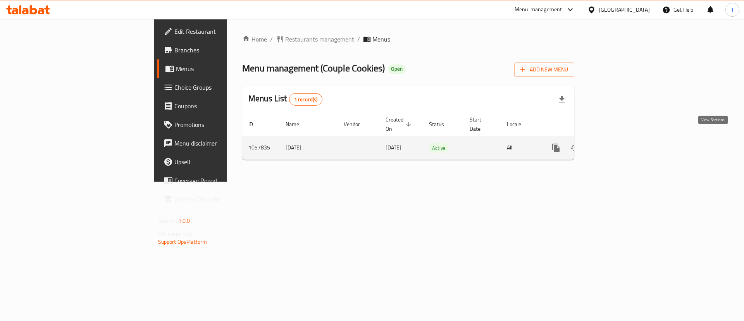 The width and height of the screenshot is (744, 321). Describe the element at coordinates (306, 99) in the screenshot. I see `div: Total records count` at that location.